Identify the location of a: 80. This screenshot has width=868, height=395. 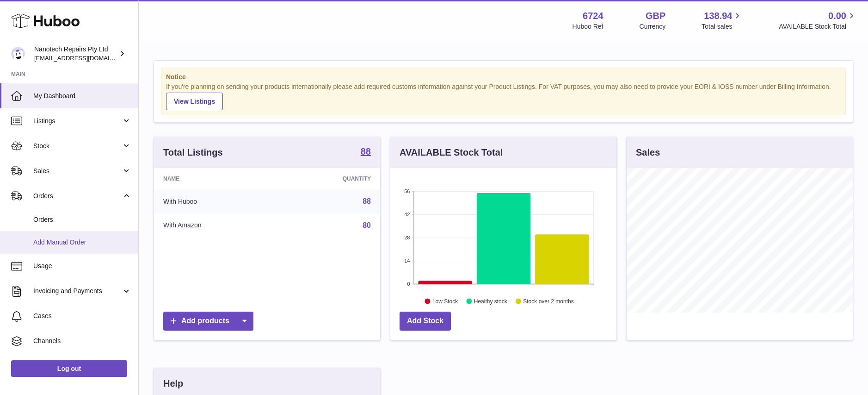
(367, 225).